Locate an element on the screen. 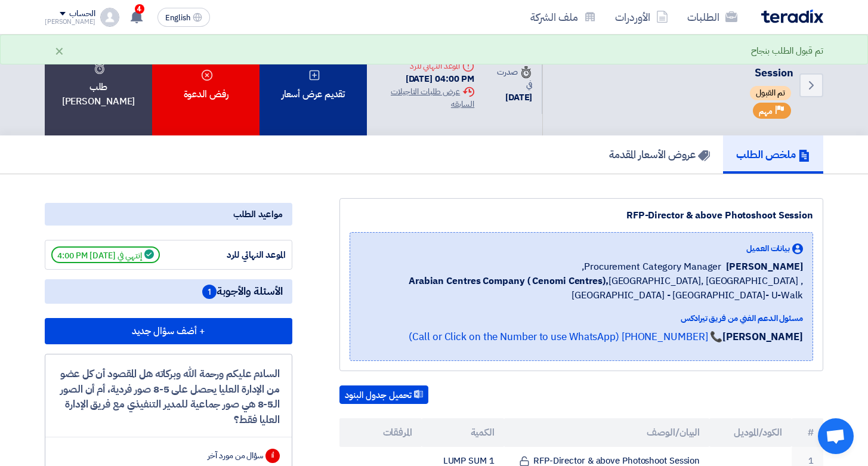  div: السلام عليكم ورحمة الله وبركاته هل المقصود أن كل عضو من الإدارة العليا يحصل على 5-8 صور فردية، أم... is located at coordinates (168, 397).